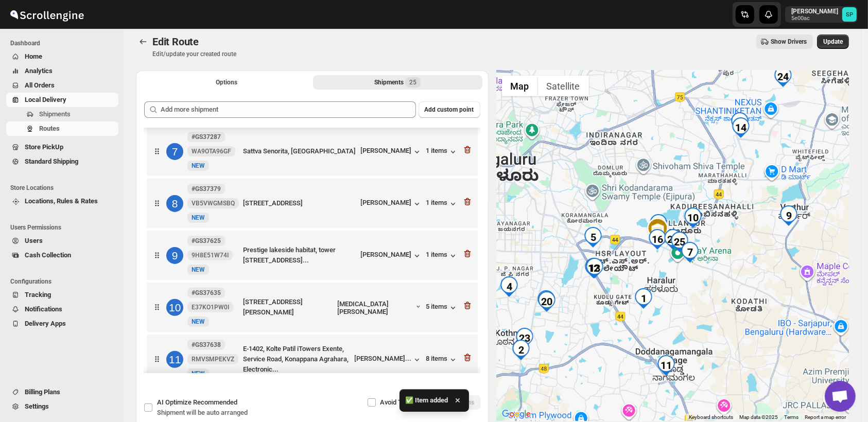 The width and height of the screenshot is (868, 422). Describe the element at coordinates (758, 416) in the screenshot. I see `span: Map data ©2025` at that location.